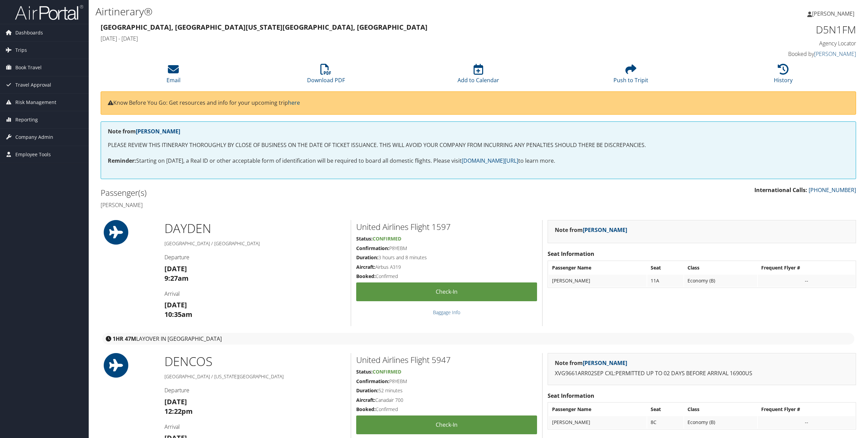 The image size is (868, 438). Describe the element at coordinates (765, 44) in the screenshot. I see `h4: Agency Locator` at that location.